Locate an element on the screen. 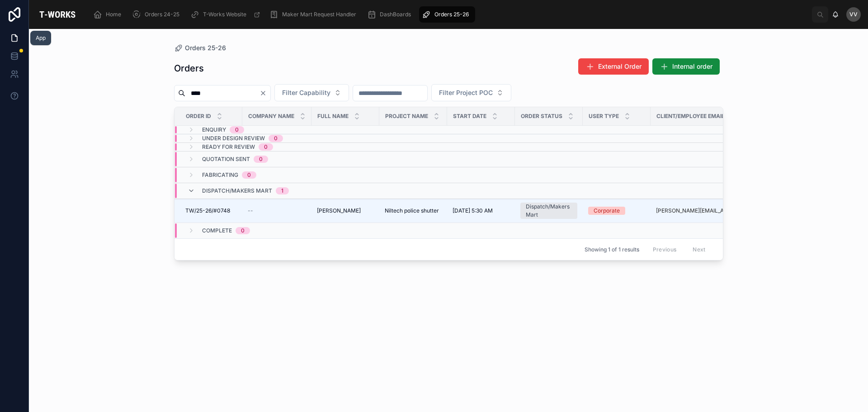 This screenshot has height=412, width=868. a: Corporate is located at coordinates (617, 211).